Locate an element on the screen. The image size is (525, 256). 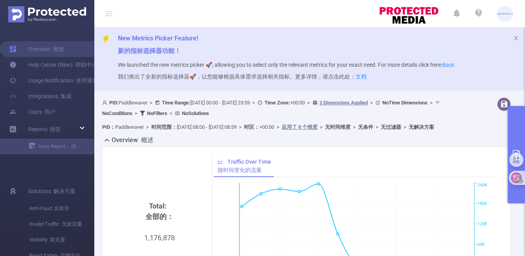
u: 2 Dimensions Applied is located at coordinates (343, 103).